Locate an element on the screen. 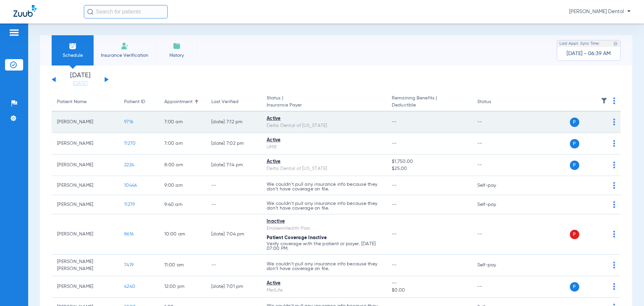  div: Chat Widget is located at coordinates (627, 290).